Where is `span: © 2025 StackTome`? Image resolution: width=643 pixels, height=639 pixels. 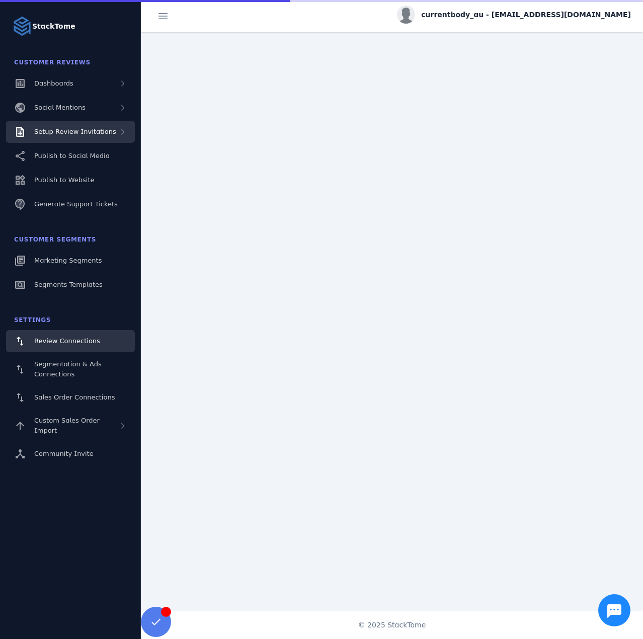 span: © 2025 StackTome is located at coordinates (392, 624).